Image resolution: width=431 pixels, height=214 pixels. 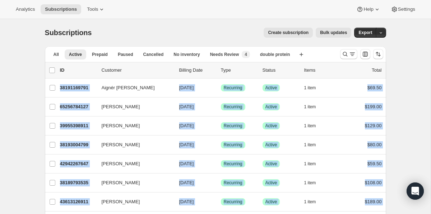 What do you see at coordinates (374, 88) in the screenshot?
I see `span: $69.50` at bounding box center [374, 88].